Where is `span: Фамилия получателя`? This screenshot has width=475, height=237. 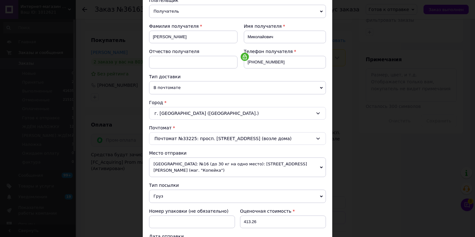 span: Фамилия получателя is located at coordinates (174, 26).